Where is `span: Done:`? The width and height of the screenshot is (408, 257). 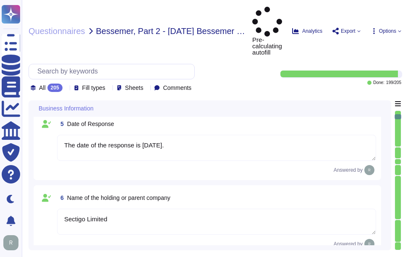 span: Done: is located at coordinates (379, 83).